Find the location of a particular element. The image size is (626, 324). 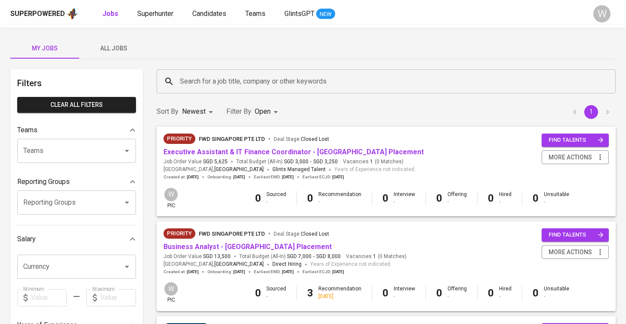

span: SGD 13,500 is located at coordinates (217, 256).